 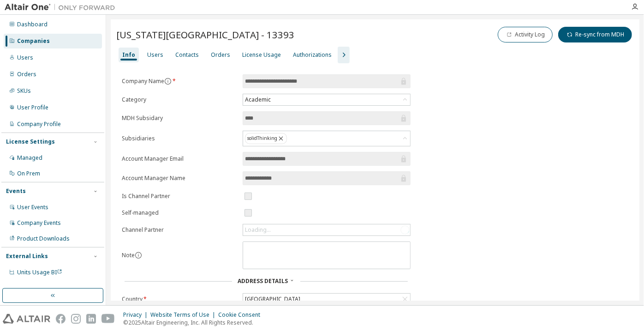 I want to click on div: Website Terms of Use, so click(x=184, y=315).